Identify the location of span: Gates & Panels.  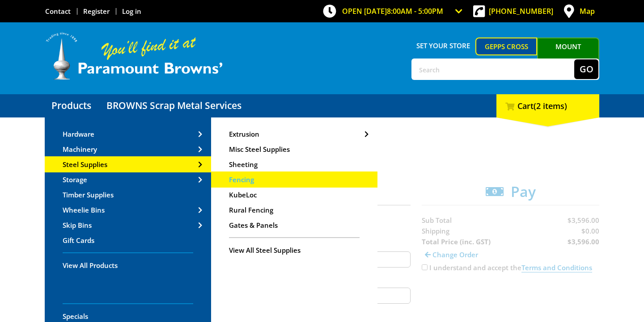
(253, 225).